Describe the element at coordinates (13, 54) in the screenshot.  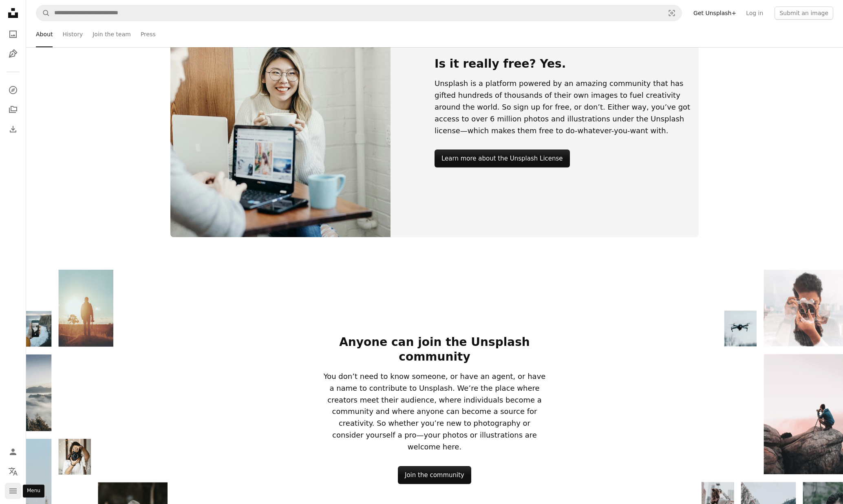
I see `a: Illustrations` at that location.